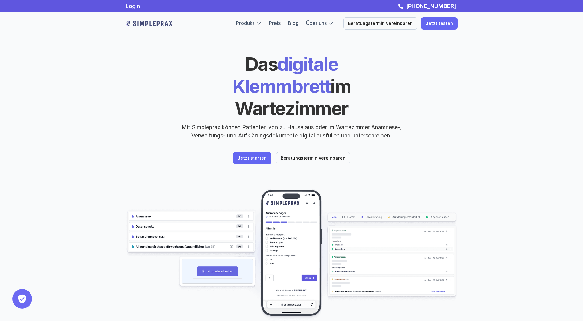 The image size is (583, 321). I want to click on img: Beispielscreenshots aus der Simpleprax Anwendung, so click(292, 255).